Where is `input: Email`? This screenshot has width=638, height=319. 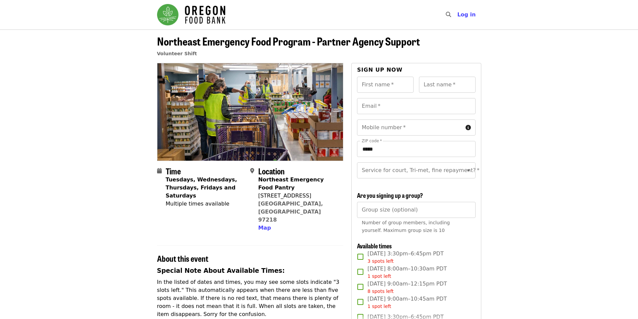
input: Email is located at coordinates (416, 106).